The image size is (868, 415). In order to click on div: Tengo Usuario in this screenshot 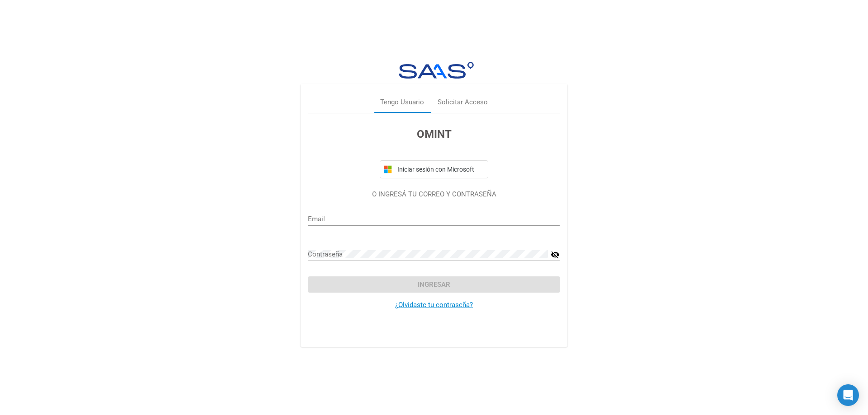, I will do `click(402, 102)`.